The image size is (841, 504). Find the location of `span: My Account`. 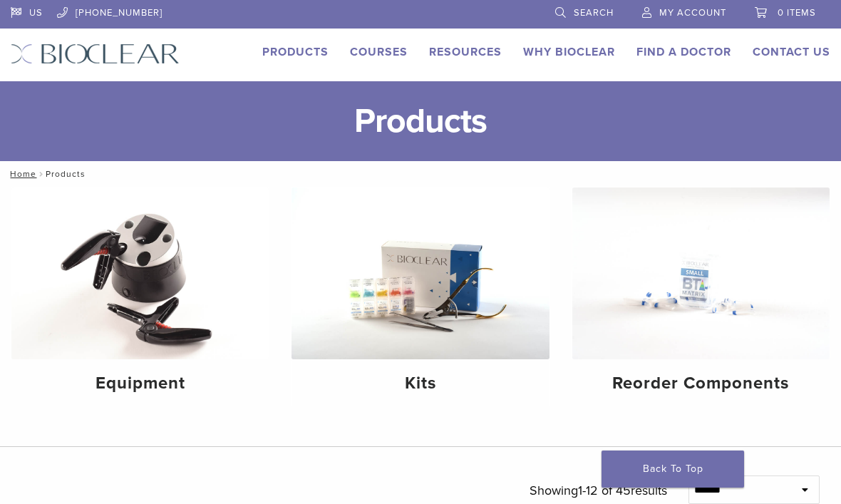

span: My Account is located at coordinates (693, 13).